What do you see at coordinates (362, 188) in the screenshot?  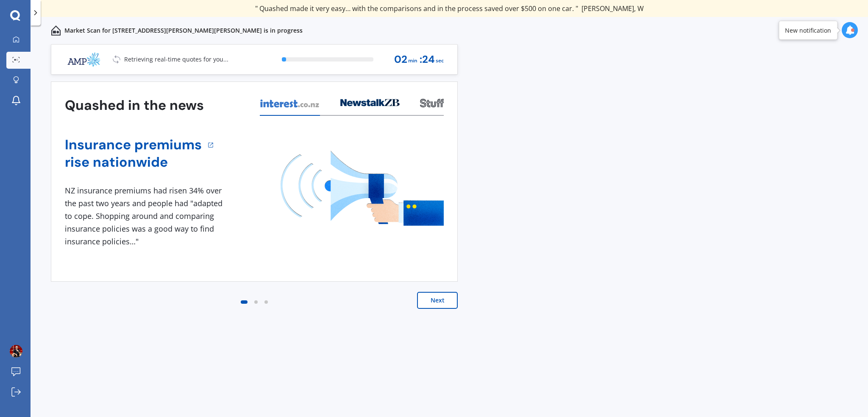 I see `img: media image` at bounding box center [362, 188].